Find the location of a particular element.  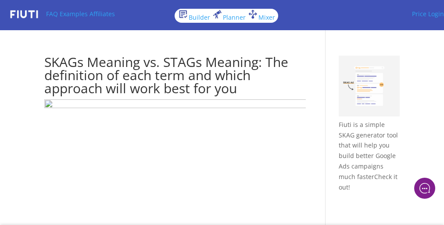

h1: SKAGs Meaning vs. STAGs Meaning: The definition of each term and which approach will work best fo... is located at coordinates (175, 78).